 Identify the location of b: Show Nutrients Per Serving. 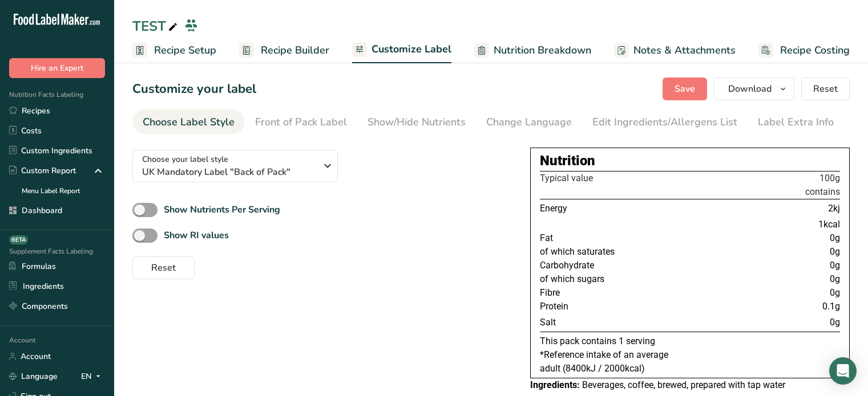
(222, 210).